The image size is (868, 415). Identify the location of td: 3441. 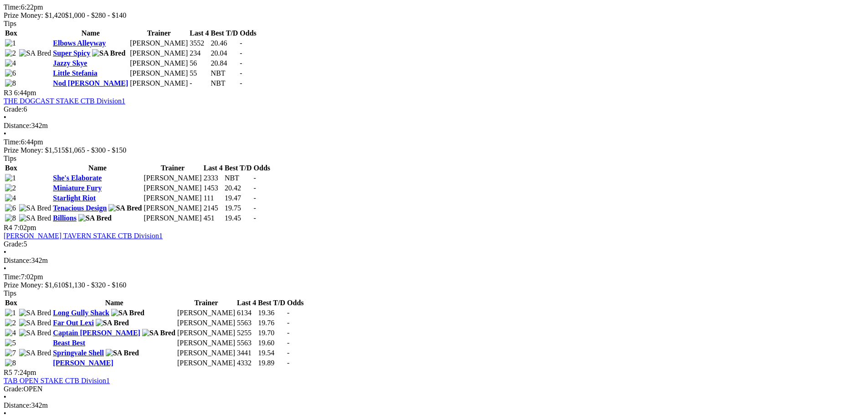
(247, 353).